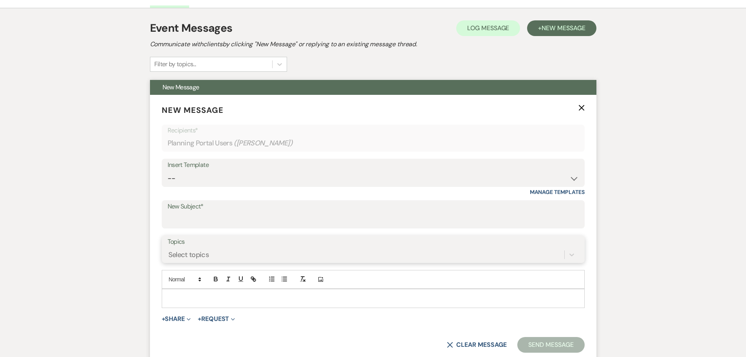 The width and height of the screenshot is (746, 357). I want to click on button: Log Message, so click(488, 28).